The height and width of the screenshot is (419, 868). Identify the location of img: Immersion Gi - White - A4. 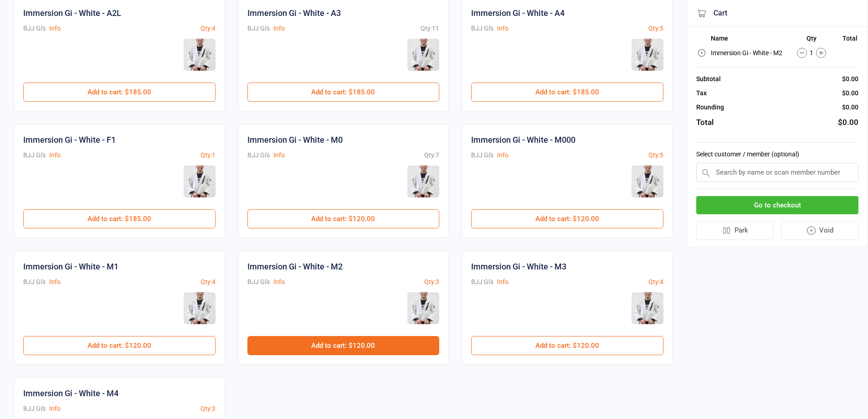
(647, 54).